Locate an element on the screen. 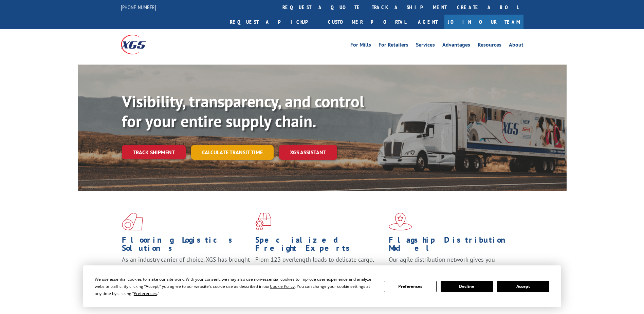 The height and width of the screenshot is (314, 644). h1: Flooring Logistics Solutions is located at coordinates (186, 246).